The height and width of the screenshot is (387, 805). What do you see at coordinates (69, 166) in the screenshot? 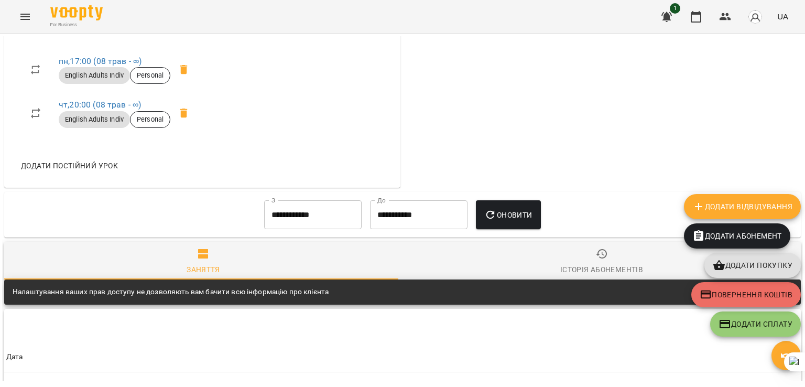
I see `span: Додати постійний урок` at bounding box center [69, 166].